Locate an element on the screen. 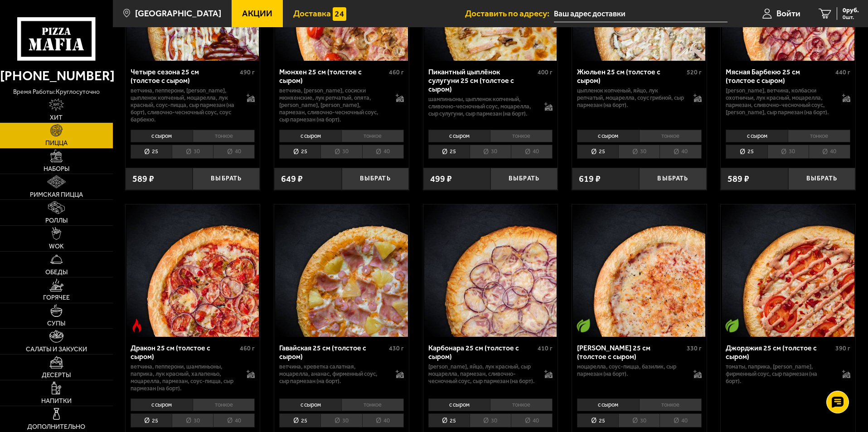 This screenshot has height=432, width=868. p: ветчина, креветка салатная, моцарелла, ананас, фирменный соус, сыр пармезан (на борт). is located at coordinates (332, 374).